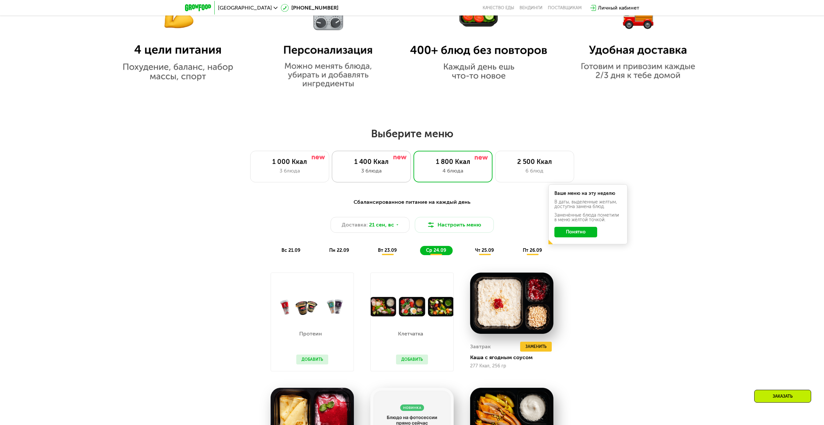  I want to click on div: В даты, выделенные желтым, доступна замена блюд., so click(588, 204).